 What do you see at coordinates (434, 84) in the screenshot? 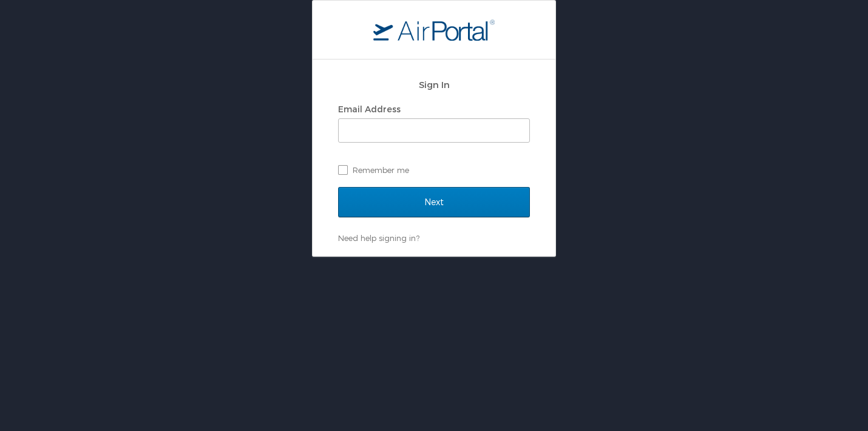
I see `h2: Sign In` at bounding box center [434, 84].